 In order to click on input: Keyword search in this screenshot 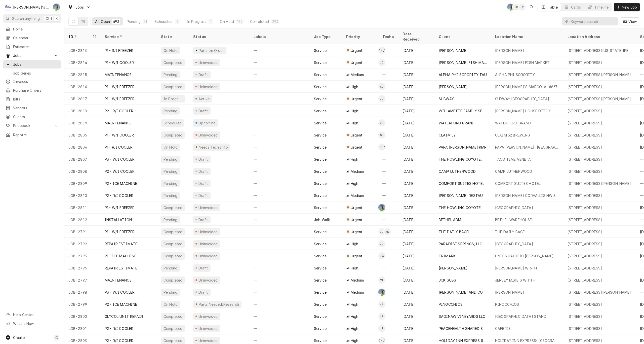, I will do `click(593, 22)`.